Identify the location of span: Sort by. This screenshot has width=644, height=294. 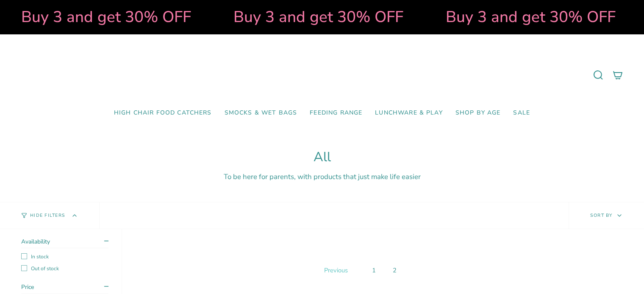
(601, 215).